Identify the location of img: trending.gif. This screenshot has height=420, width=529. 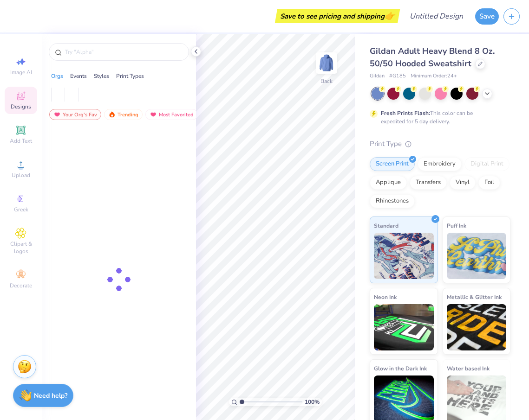
(112, 115).